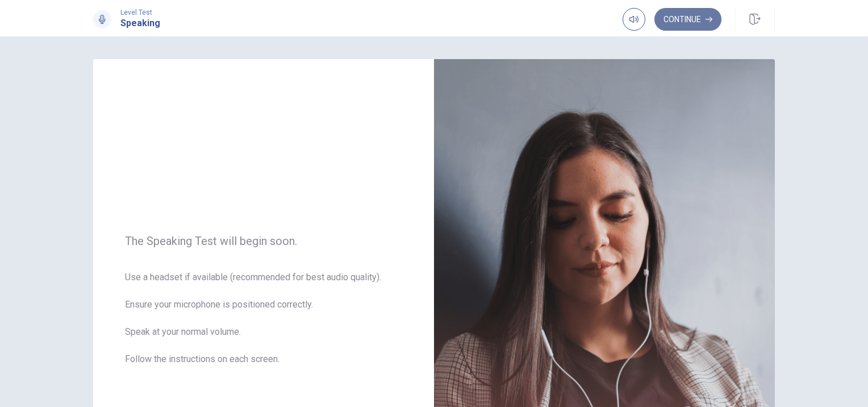  What do you see at coordinates (141, 12) in the screenshot?
I see `span: Level Test` at bounding box center [141, 12].